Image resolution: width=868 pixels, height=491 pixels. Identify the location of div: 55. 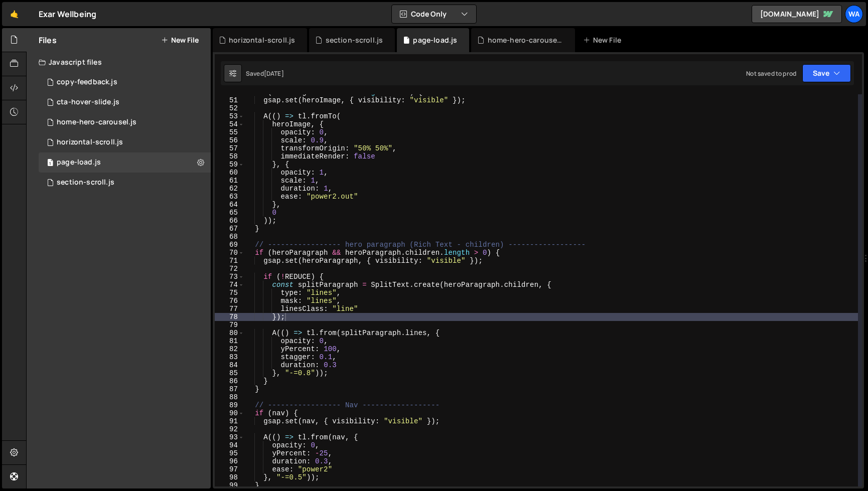
(229, 132).